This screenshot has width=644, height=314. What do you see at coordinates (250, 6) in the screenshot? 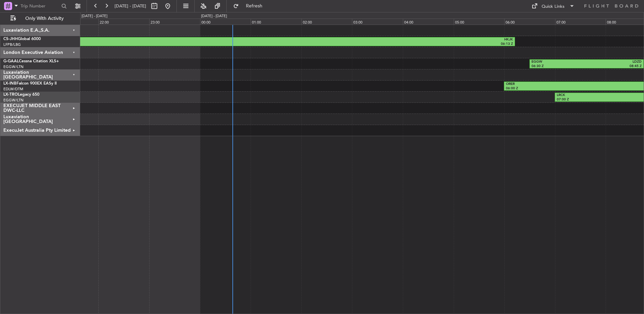
I see `button: Refresh` at bounding box center [250, 6].